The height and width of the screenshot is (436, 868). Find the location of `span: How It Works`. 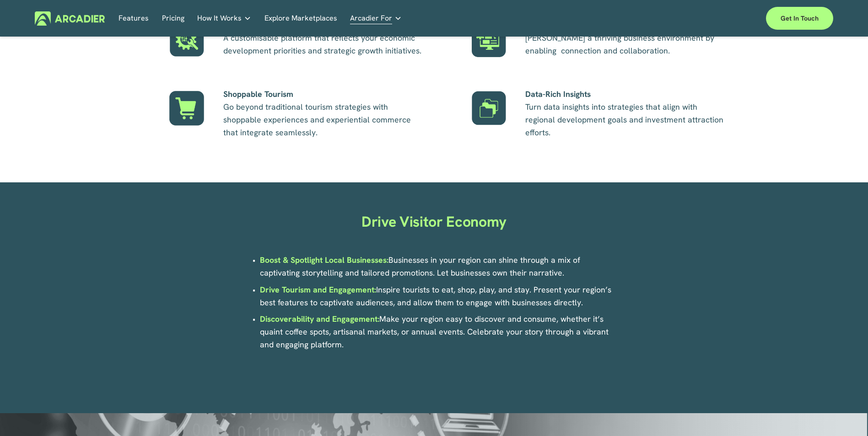

span: How It Works is located at coordinates (219, 18).